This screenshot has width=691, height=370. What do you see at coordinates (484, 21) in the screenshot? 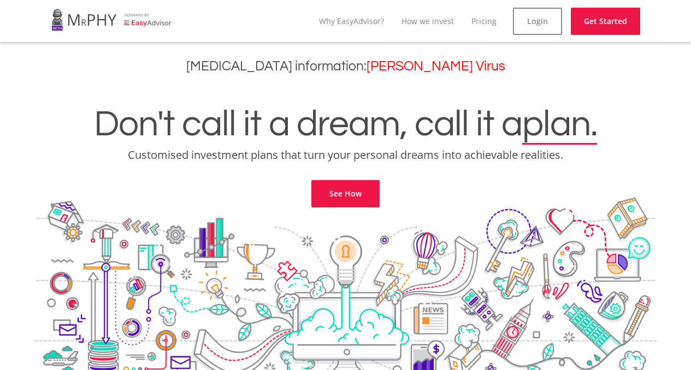
I see `a: Pricing` at bounding box center [484, 21].